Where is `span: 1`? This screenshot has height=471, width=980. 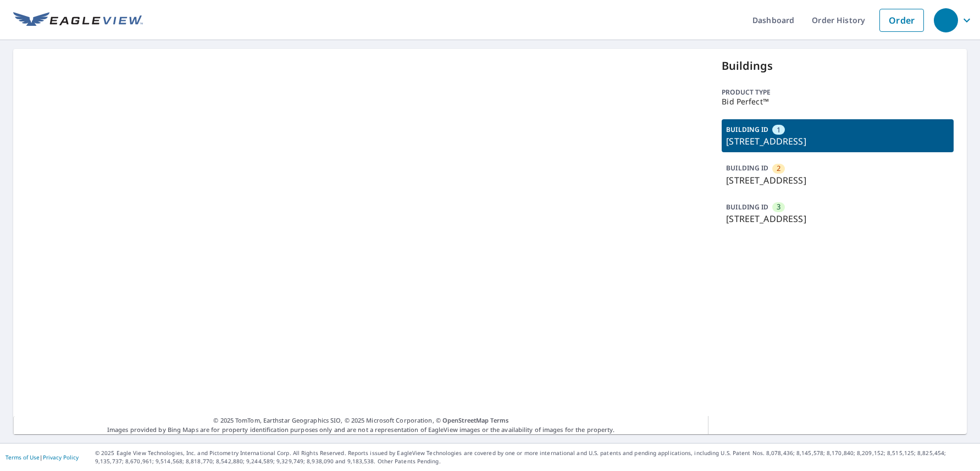
span: 1 is located at coordinates (778, 130).